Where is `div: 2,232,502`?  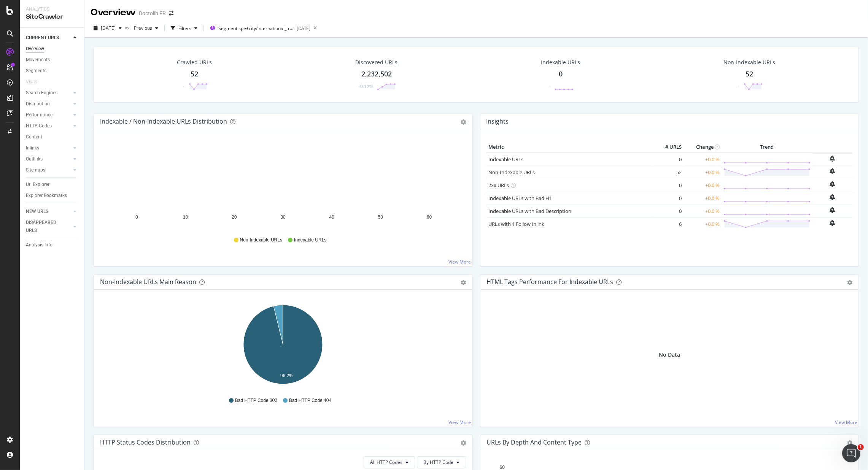
div: 2,232,502 is located at coordinates (376, 74).